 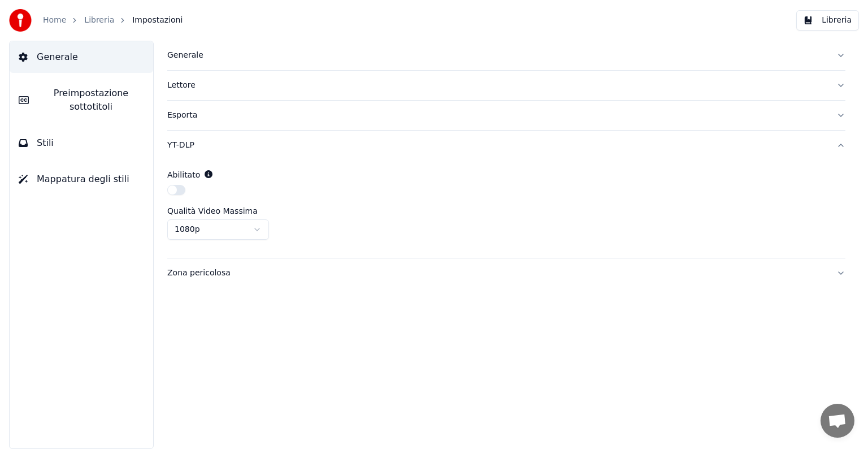 I want to click on button: Mappatura degli stili, so click(x=81, y=180).